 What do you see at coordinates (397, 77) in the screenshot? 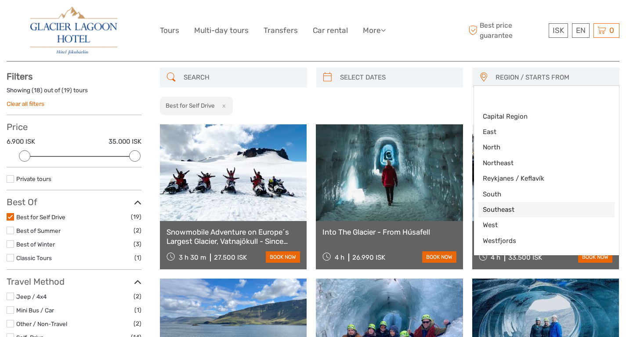
I see `input: SELECT DATES` at bounding box center [397, 77].